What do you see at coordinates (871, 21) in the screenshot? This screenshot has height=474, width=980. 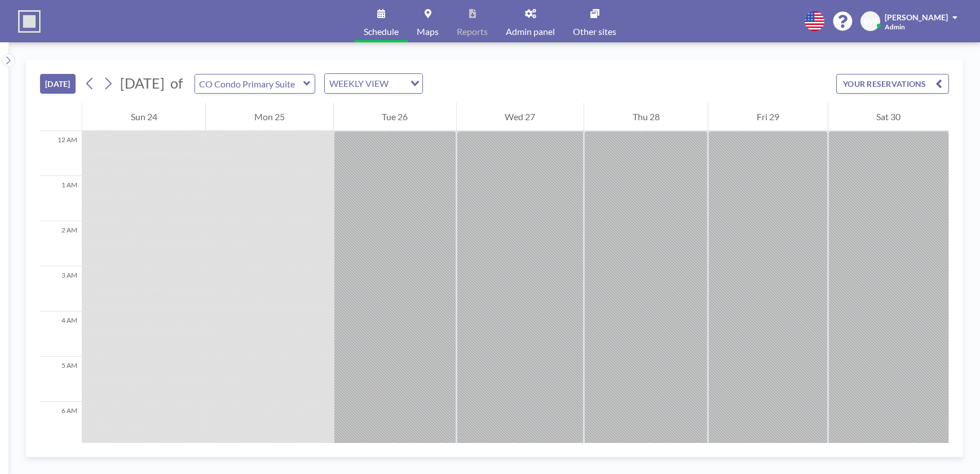 I see `span: BW` at bounding box center [871, 21].